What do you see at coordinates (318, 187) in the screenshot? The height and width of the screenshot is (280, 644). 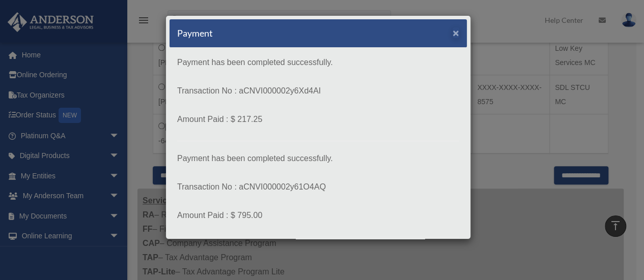 I see `p: Transaction No : aCNVI000002y61O4AQ` at bounding box center [318, 187].